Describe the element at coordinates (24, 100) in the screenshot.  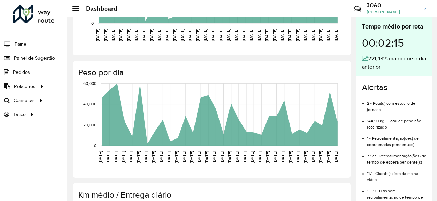
I see `span: Consultas` at that location.